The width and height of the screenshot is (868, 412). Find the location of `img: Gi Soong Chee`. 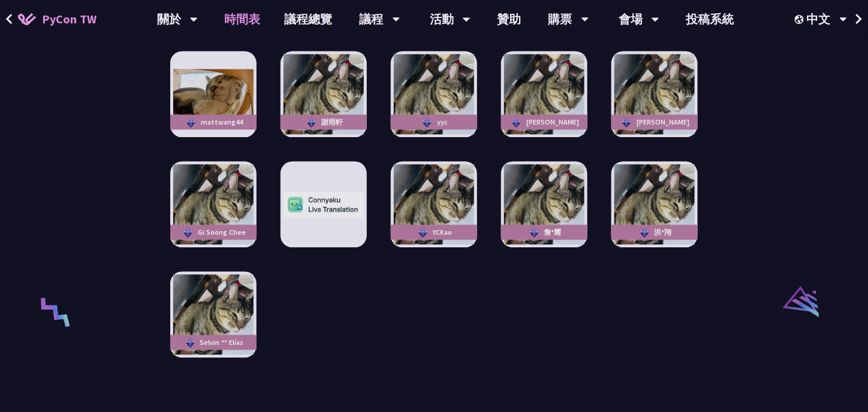

img: Gi Soong Chee is located at coordinates (213, 205).